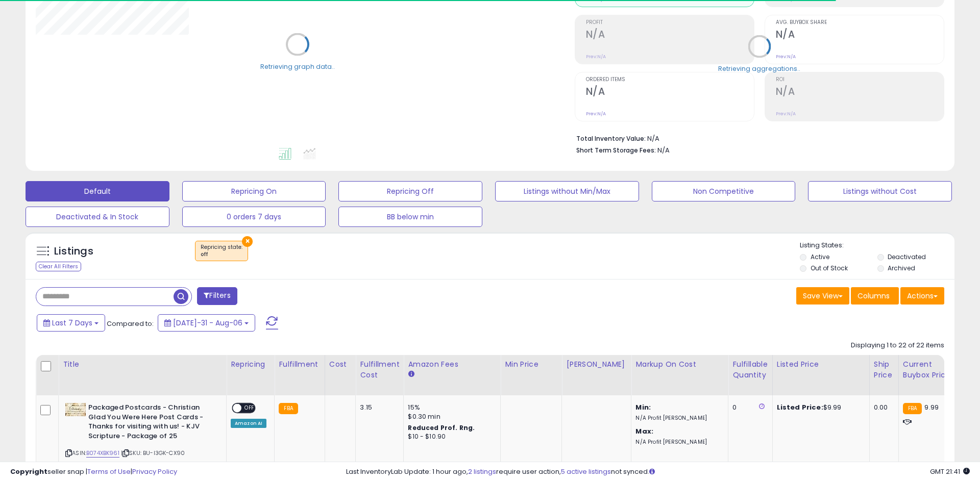 The image size is (980, 482). I want to click on strong: Copyright, so click(29, 471).